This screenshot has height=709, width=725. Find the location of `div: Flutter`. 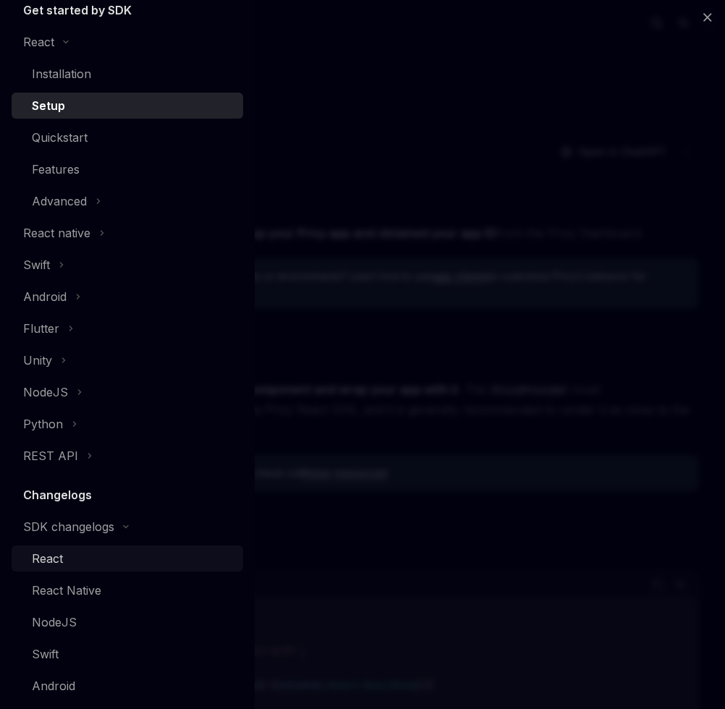

div: Flutter is located at coordinates (41, 328).